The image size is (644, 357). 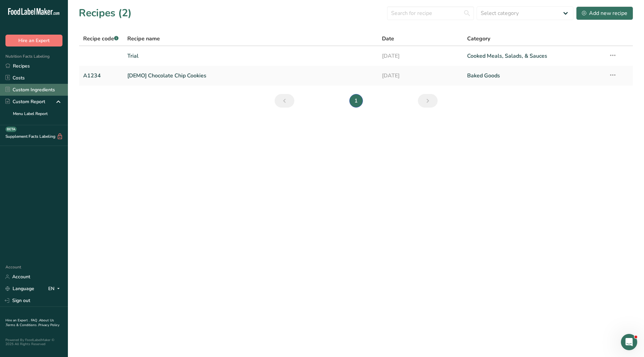 What do you see at coordinates (427, 101) in the screenshot?
I see `a: Next page` at bounding box center [427, 101].